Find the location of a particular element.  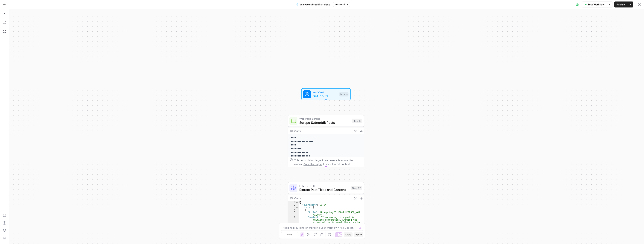

button: Version 6 is located at coordinates (341, 5).